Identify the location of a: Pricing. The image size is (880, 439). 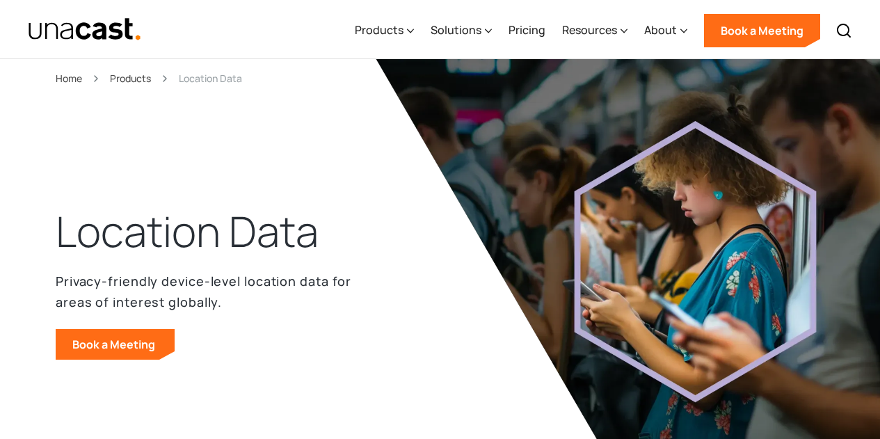
(526, 31).